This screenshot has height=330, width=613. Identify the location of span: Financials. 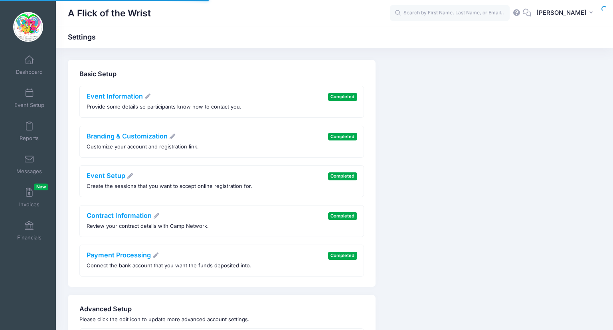
(29, 237).